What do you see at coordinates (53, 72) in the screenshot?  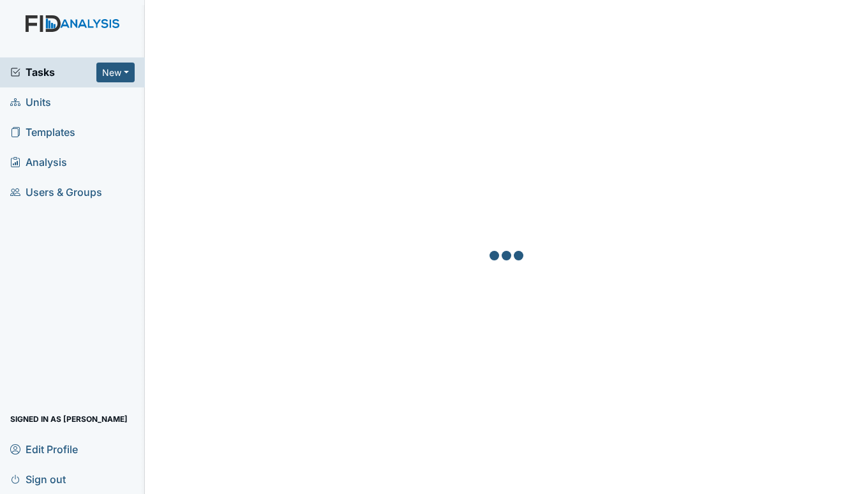 I see `span: Tasks` at bounding box center [53, 72].